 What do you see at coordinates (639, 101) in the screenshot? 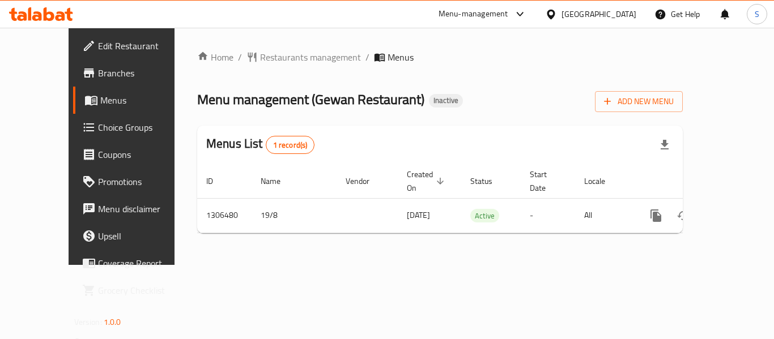
I see `button: Add New Menu` at bounding box center [639, 101].